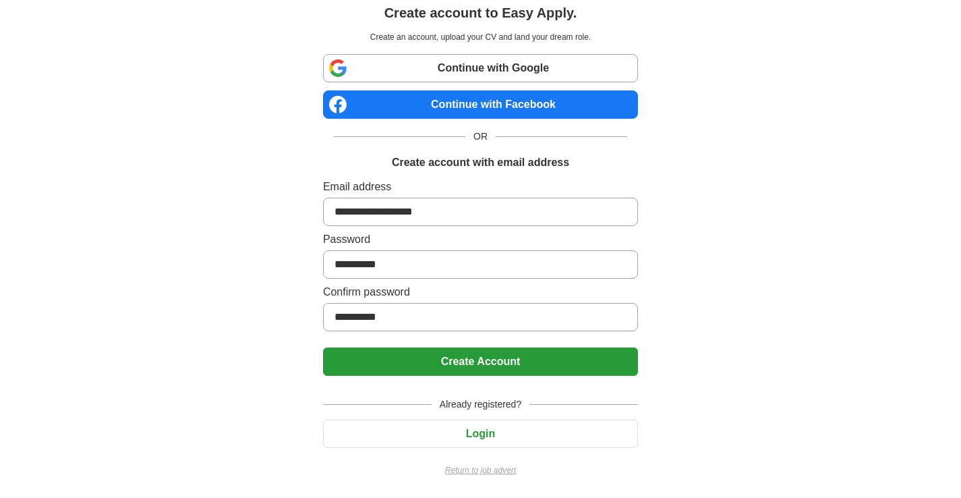 The width and height of the screenshot is (961, 498). I want to click on button: Create Account, so click(480, 362).